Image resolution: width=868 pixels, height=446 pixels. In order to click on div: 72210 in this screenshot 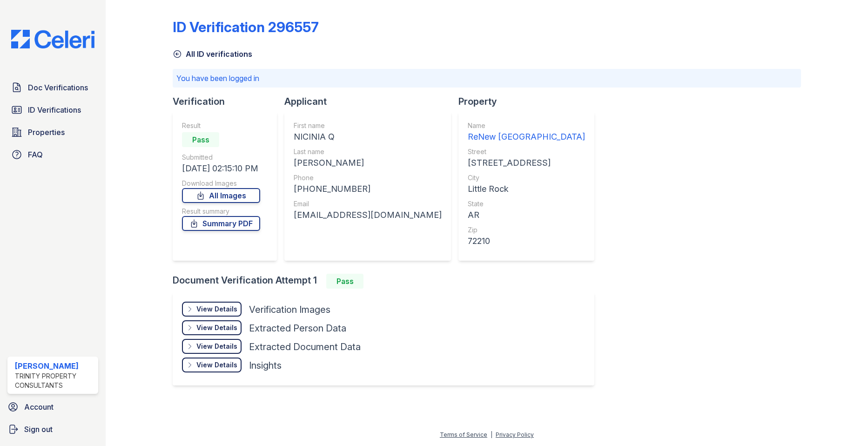, I will do `click(527, 241)`.